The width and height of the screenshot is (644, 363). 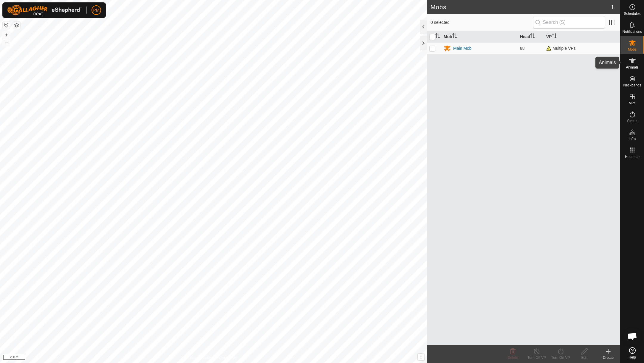 What do you see at coordinates (522, 48) in the screenshot?
I see `span: 88` at bounding box center [522, 48].